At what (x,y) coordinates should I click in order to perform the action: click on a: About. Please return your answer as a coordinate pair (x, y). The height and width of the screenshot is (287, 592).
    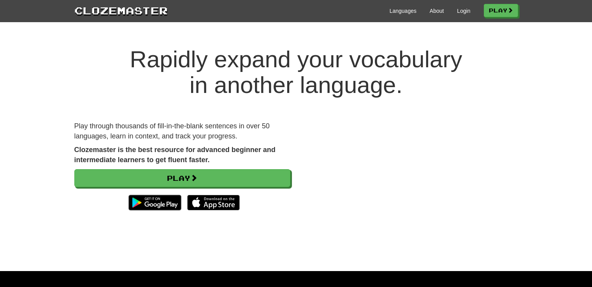
    Looking at the image, I should click on (436, 11).